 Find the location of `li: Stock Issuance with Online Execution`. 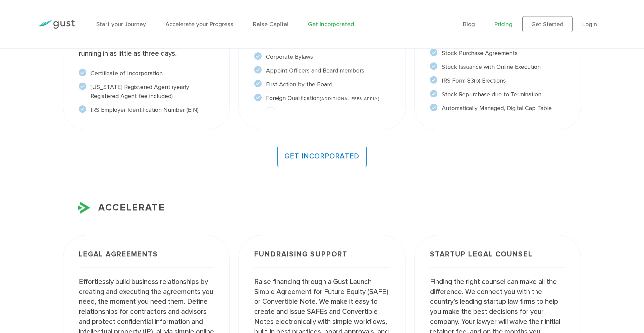

li: Stock Issuance with Online Execution is located at coordinates (498, 67).